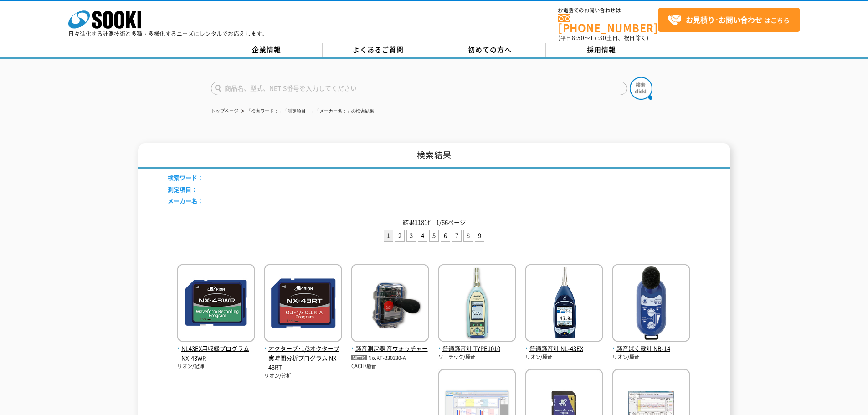 Image resolution: width=868 pixels, height=415 pixels. Describe the element at coordinates (564, 304) in the screenshot. I see `img: NL-43EX` at that location.